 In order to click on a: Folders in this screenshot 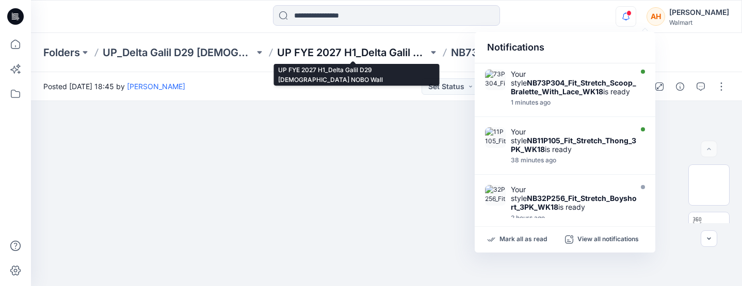, I will do `click(61, 53)`.